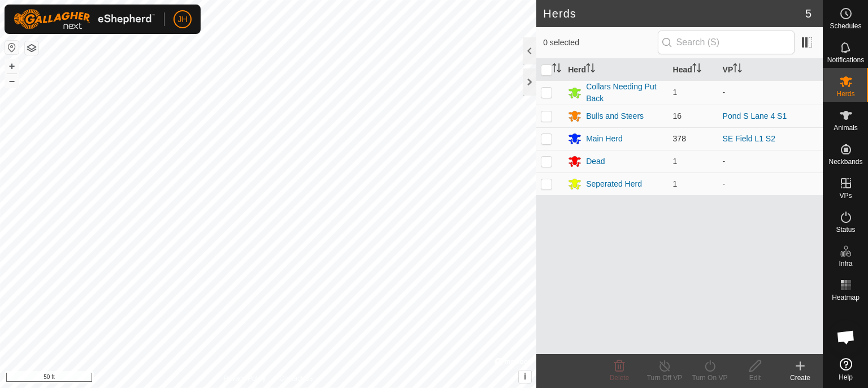 The width and height of the screenshot is (868, 388). Describe the element at coordinates (525, 376) in the screenshot. I see `span: i` at that location.